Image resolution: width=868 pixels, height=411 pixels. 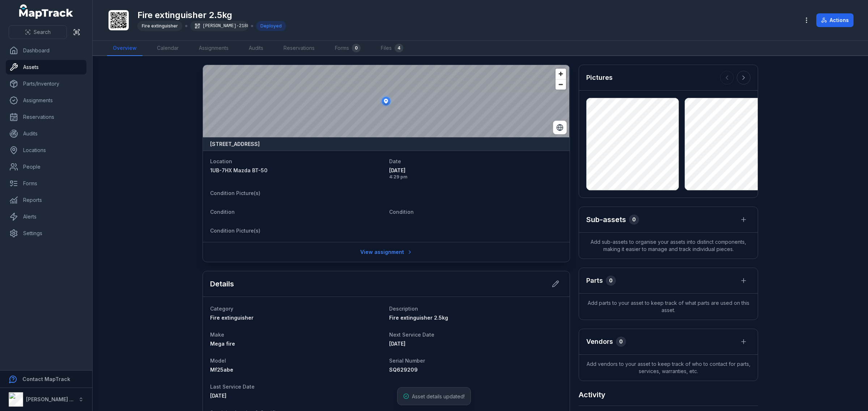 What do you see at coordinates (669, 307) in the screenshot?
I see `span: Add parts to your asset to keep track of what parts are used on this asset.` at bounding box center [669, 307].